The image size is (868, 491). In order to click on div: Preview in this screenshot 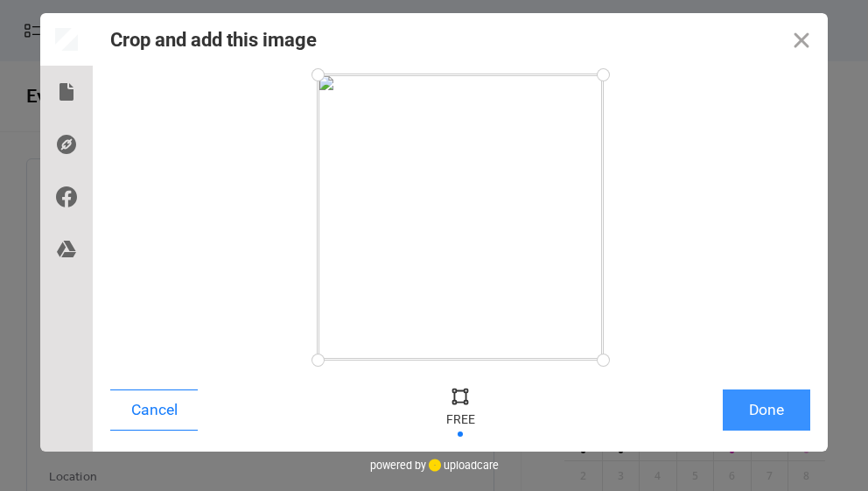, I will do `click(66, 40)`.